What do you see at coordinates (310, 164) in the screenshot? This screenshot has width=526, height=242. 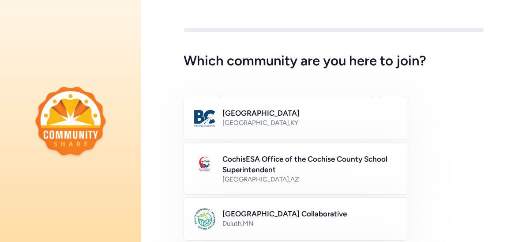 I see `h2: CochisESA Office of the Cochise County School Superintendent` at bounding box center [310, 164].